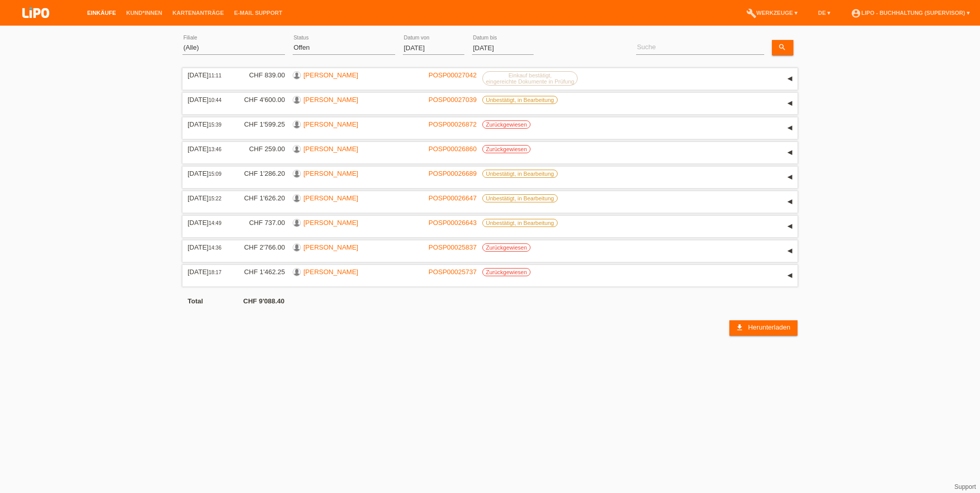  What do you see at coordinates (782, 47) in the screenshot?
I see `i: search` at bounding box center [782, 47].